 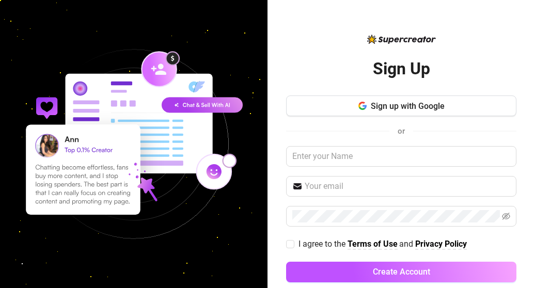 What do you see at coordinates (402, 272) in the screenshot?
I see `button: Create Account` at bounding box center [402, 272].